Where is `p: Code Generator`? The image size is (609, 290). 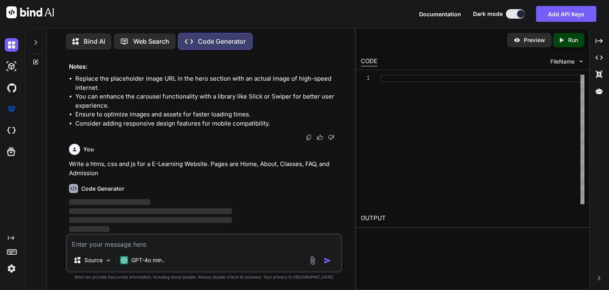 p: Code Generator is located at coordinates (222, 41).